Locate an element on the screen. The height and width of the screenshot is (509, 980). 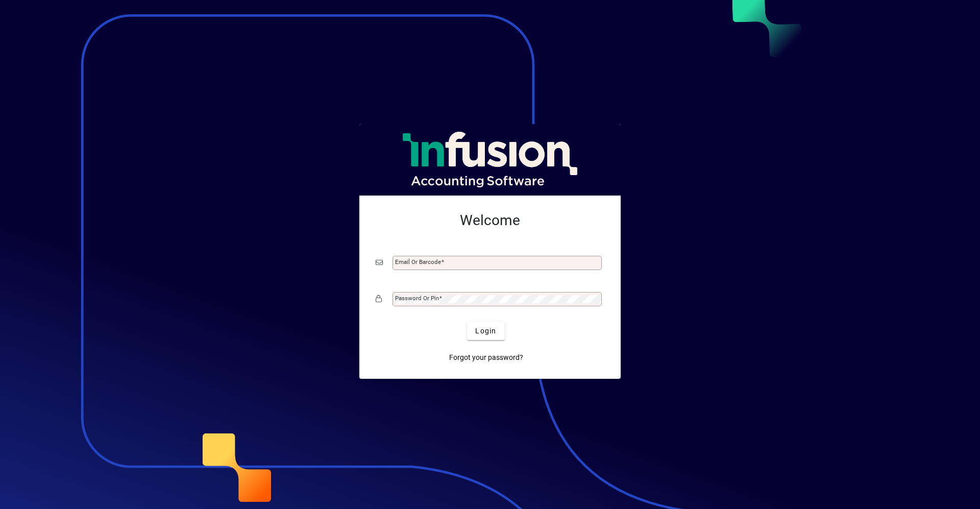
h2: Welcome is located at coordinates (490, 221).